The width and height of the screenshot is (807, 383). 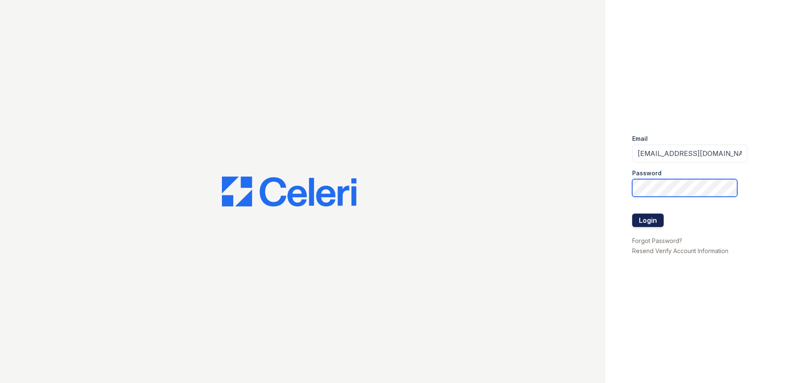 What do you see at coordinates (639, 139) in the screenshot?
I see `label: Email` at bounding box center [639, 139].